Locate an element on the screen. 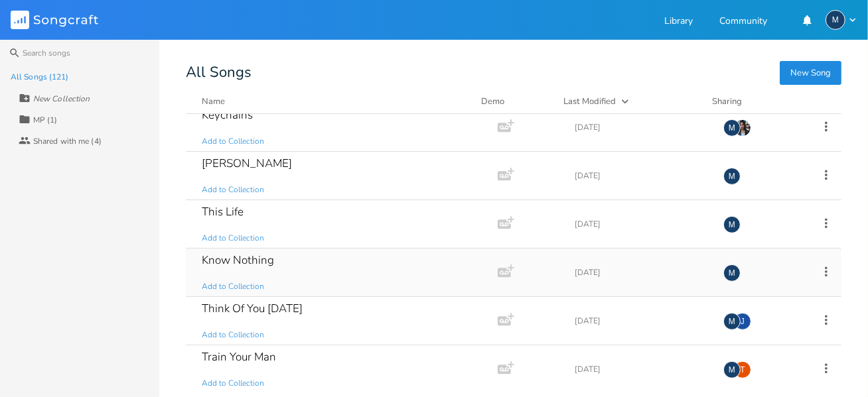  div: Keychains is located at coordinates (227, 115).